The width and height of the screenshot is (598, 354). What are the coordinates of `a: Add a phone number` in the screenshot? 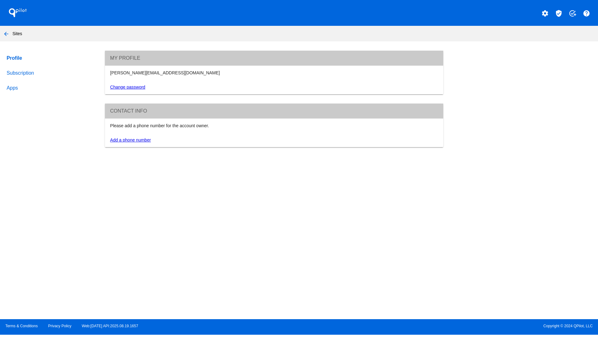 It's located at (130, 140).